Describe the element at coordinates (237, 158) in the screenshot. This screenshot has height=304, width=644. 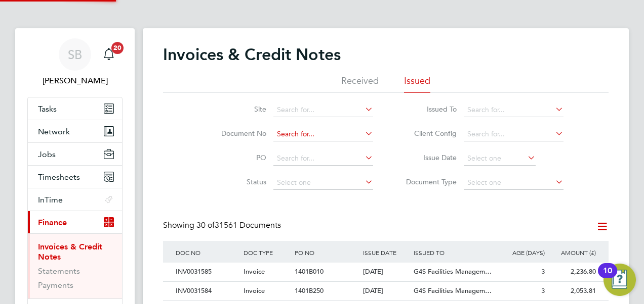
I see `label: PO` at that location.